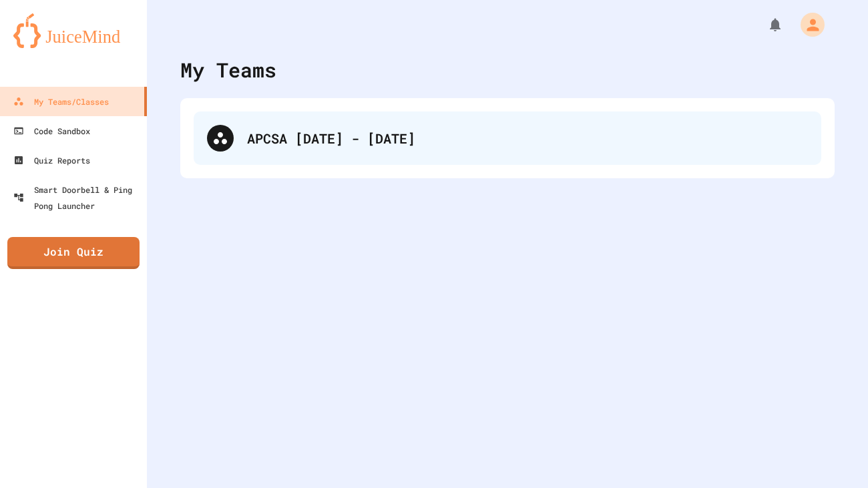  What do you see at coordinates (52, 161) in the screenshot?
I see `div: Quiz Reports` at bounding box center [52, 161].